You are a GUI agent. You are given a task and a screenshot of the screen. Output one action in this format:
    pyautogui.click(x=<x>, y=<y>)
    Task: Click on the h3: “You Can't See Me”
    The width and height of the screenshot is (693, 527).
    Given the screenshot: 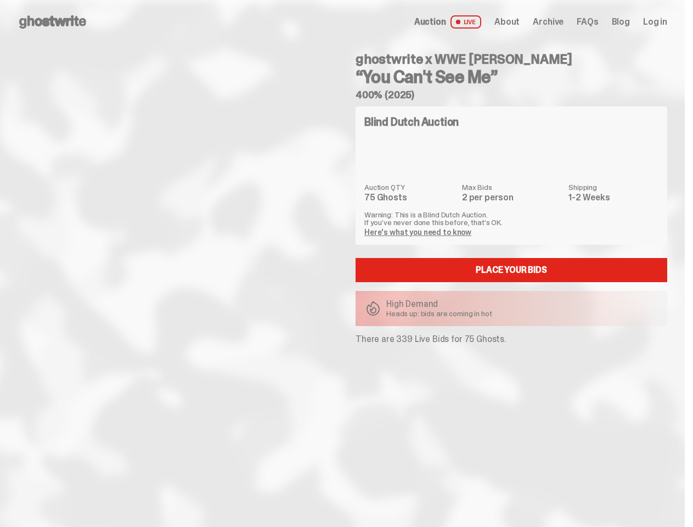 What is the action you would take?
    pyautogui.click(x=512, y=77)
    